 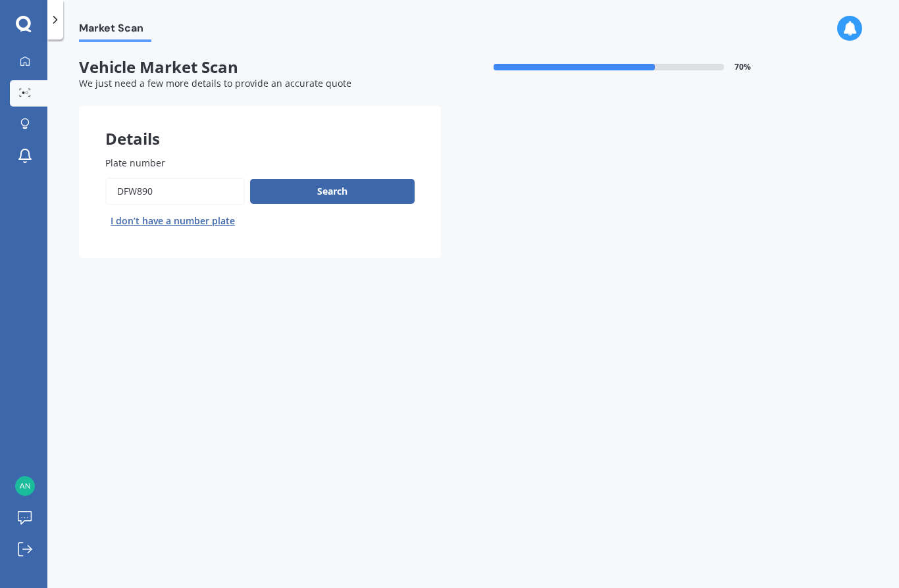 I want to click on span: Plate number, so click(x=135, y=162).